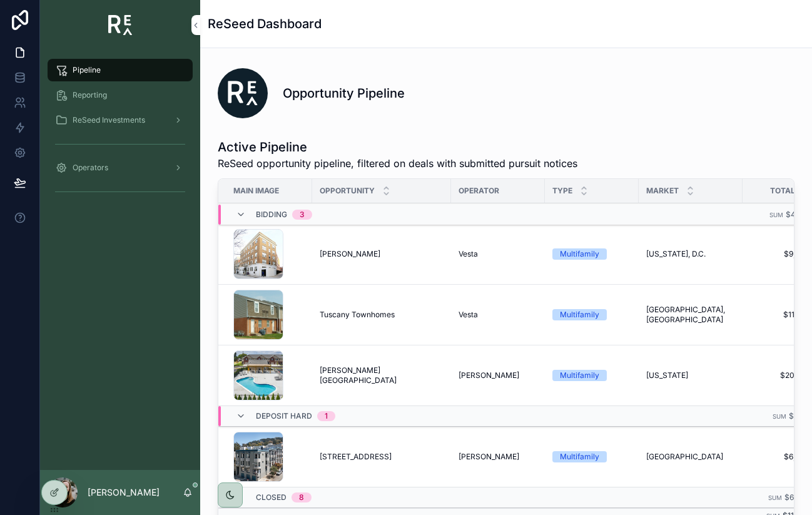 The height and width of the screenshot is (515, 812). Describe the element at coordinates (663, 191) in the screenshot. I see `span: Market` at that location.